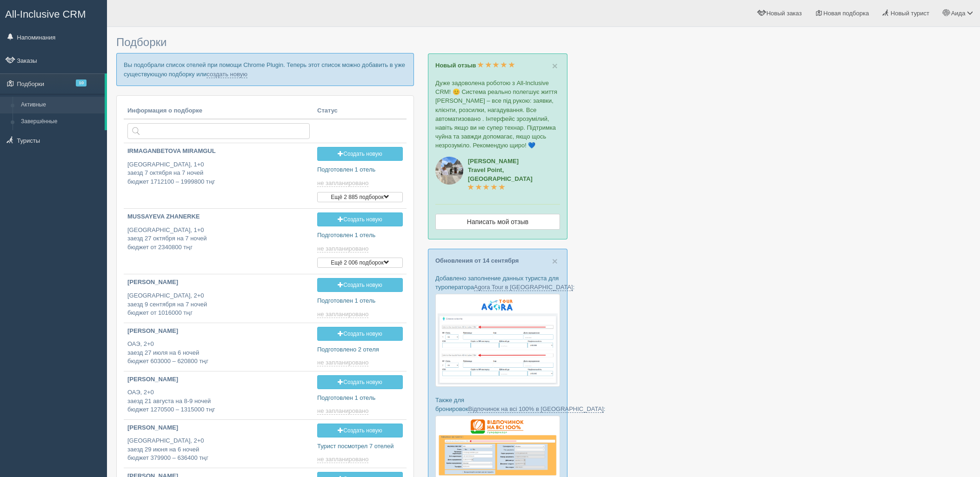 The height and width of the screenshot is (477, 980). What do you see at coordinates (360, 447) in the screenshot?
I see `p: Турист посмотрел 7 отелей` at bounding box center [360, 447].